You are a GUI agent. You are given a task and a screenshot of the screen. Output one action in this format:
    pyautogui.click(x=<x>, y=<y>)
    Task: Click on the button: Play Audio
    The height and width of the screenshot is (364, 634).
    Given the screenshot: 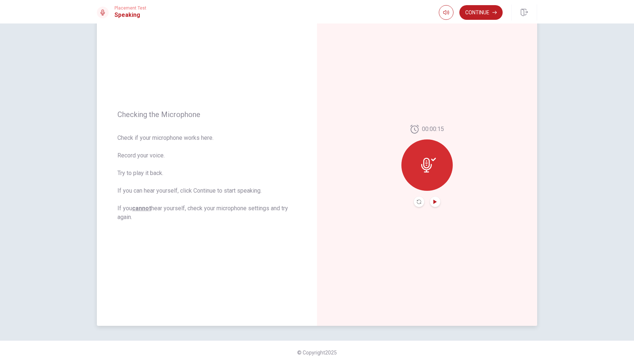 What is the action you would take?
    pyautogui.click(x=435, y=202)
    